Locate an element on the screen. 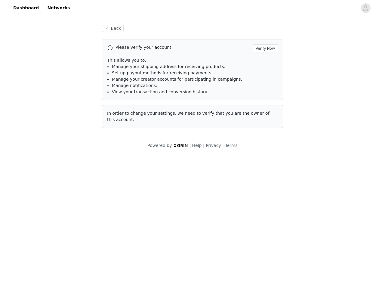 The width and height of the screenshot is (385, 289). a: Privacy is located at coordinates (213, 145).